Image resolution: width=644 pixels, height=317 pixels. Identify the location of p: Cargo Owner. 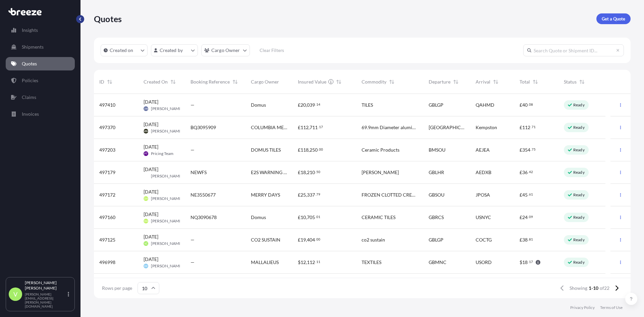
(226, 50).